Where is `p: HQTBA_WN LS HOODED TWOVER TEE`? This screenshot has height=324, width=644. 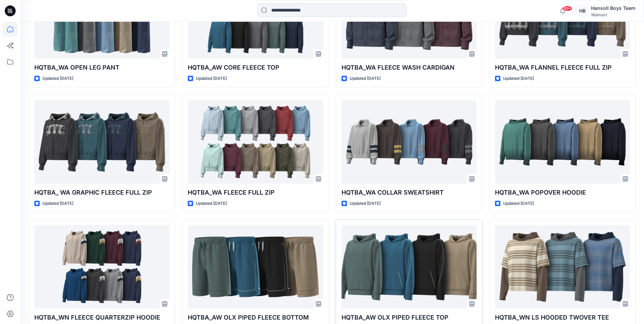 p: HQTBA_WN LS HOODED TWOVER TEE is located at coordinates (563, 318).